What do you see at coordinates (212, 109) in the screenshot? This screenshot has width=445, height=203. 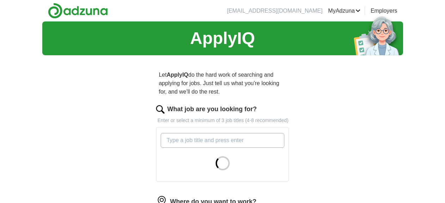 I see `label: What job are you looking for?` at bounding box center [212, 109].